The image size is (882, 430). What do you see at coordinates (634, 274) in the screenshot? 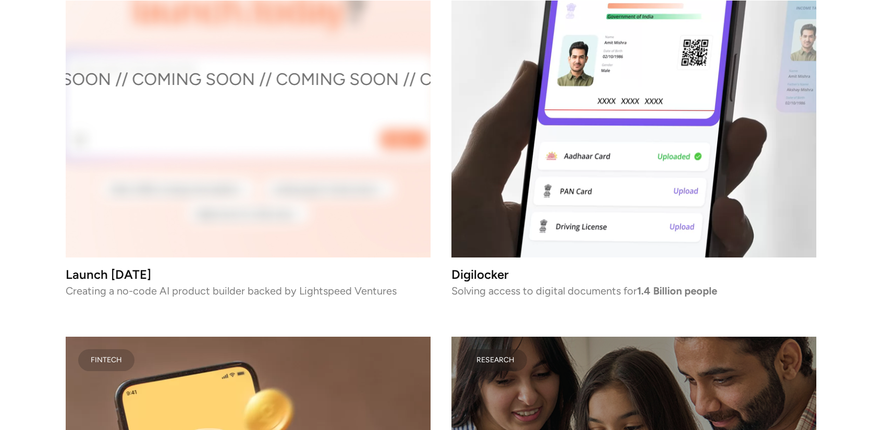
I see `h3: Digilocker` at bounding box center [634, 274].